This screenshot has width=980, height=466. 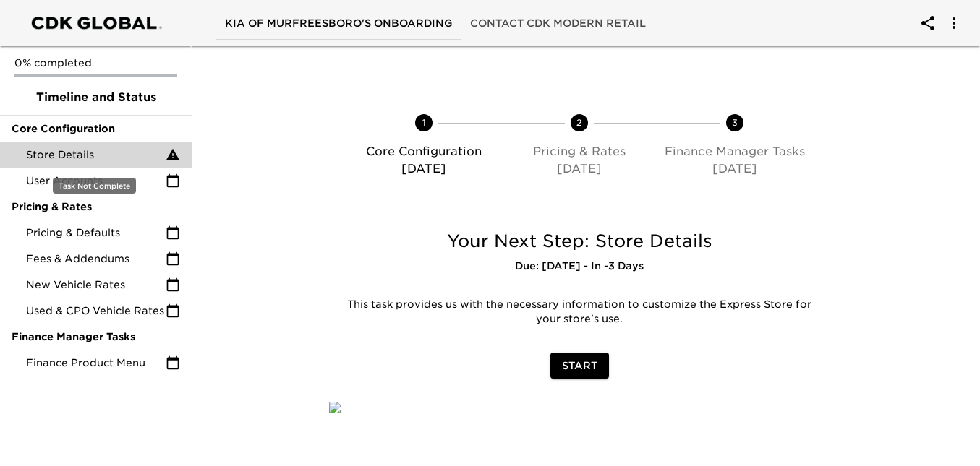 What do you see at coordinates (96, 128) in the screenshot?
I see `span: Core Configuration` at bounding box center [96, 128].